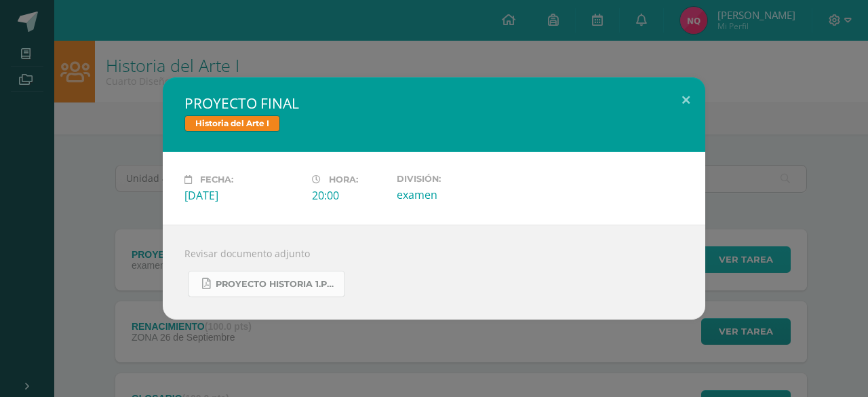 Image resolution: width=868 pixels, height=397 pixels. What do you see at coordinates (266, 283) in the screenshot?
I see `a: Proyecto Historia 1.pdf` at bounding box center [266, 283].